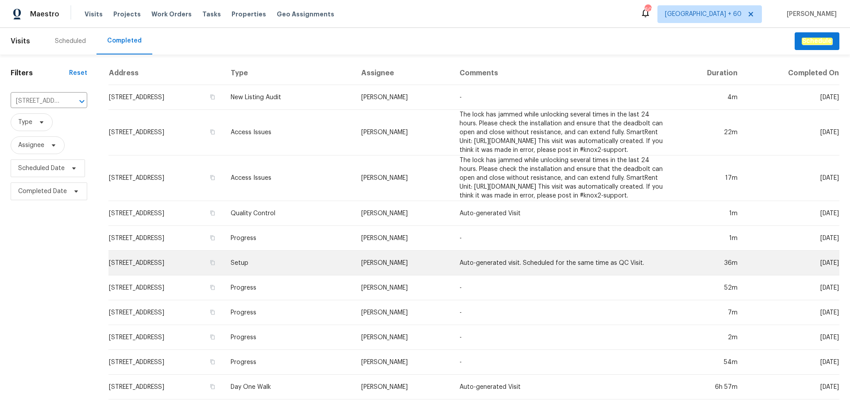 The height and width of the screenshot is (407, 850). Describe the element at coordinates (289, 263) in the screenshot. I see `td: Setup` at that location.